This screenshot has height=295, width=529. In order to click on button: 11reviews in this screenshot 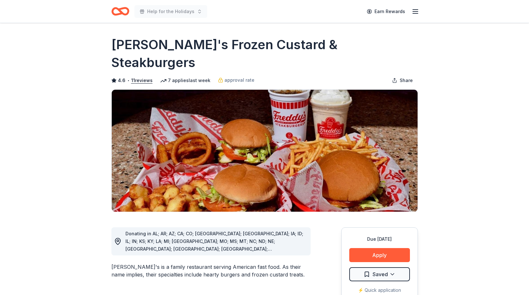, I will do `click(142, 80)`.